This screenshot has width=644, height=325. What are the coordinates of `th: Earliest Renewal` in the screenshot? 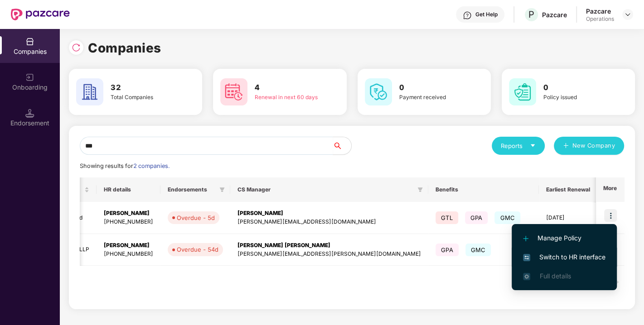 It's located at (568, 190).